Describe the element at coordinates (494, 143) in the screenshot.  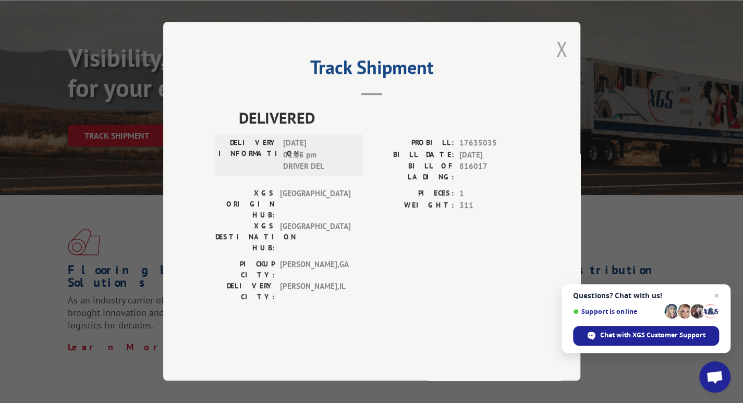
I see `span: 17635035` at that location.